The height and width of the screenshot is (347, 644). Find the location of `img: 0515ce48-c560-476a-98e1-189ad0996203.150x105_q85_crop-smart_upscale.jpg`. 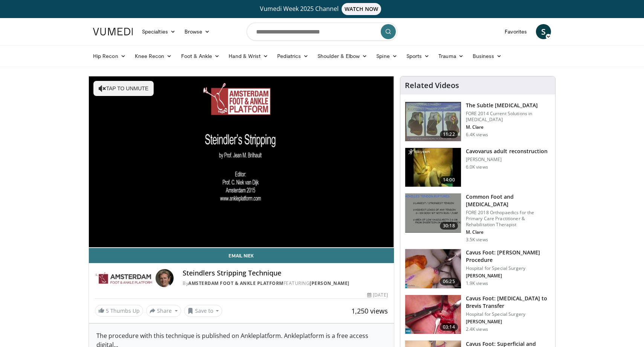

img: 0515ce48-c560-476a-98e1-189ad0996203.150x105_q85_crop-smart_upscale.jpg is located at coordinates (433, 121).